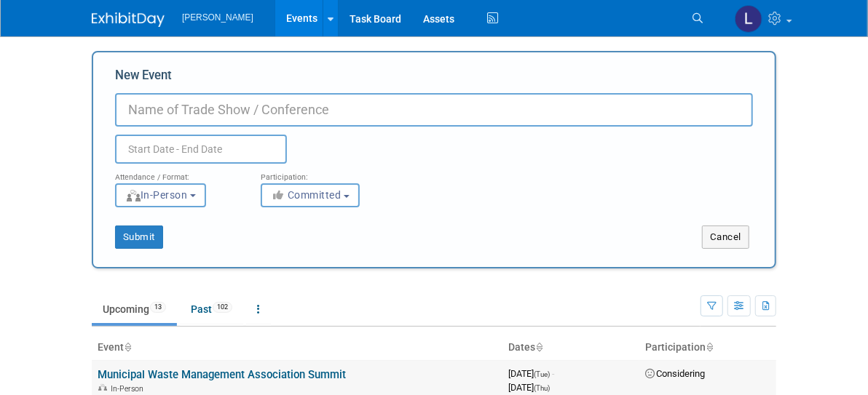 The height and width of the screenshot is (395, 868). Describe the element at coordinates (297, 347) in the screenshot. I see `th: Event` at that location.